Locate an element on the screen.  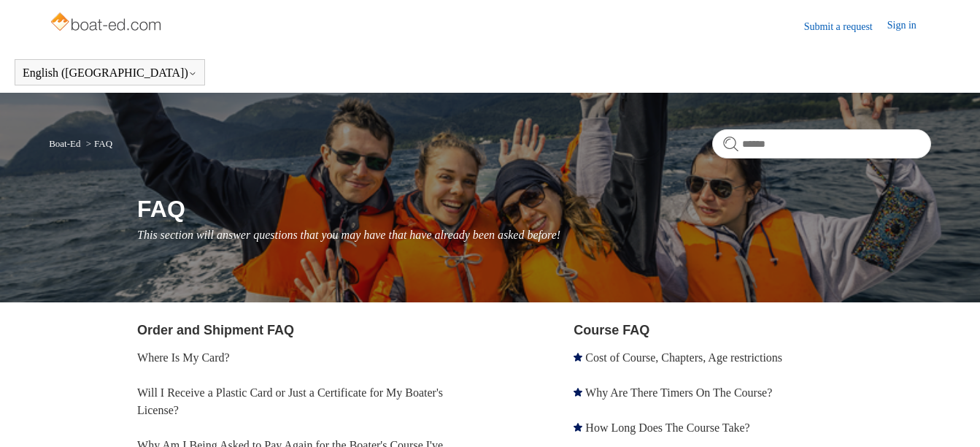
li: Boat-Ed is located at coordinates (66, 143).